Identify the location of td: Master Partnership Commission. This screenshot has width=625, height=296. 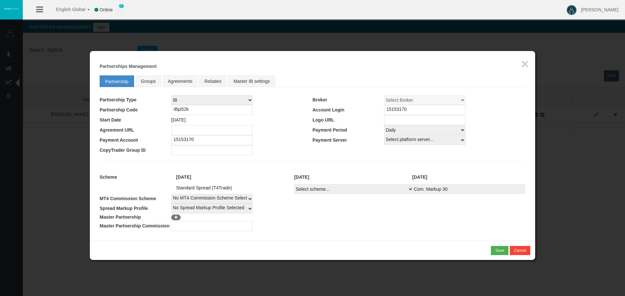
(135, 226).